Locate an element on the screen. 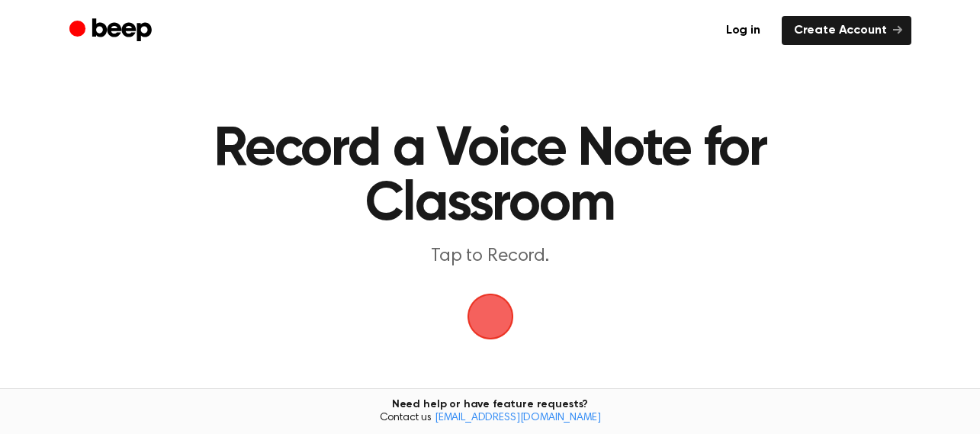 This screenshot has width=980, height=434. button: Beep Logo is located at coordinates (490, 316).